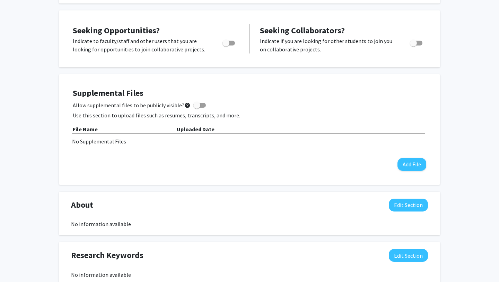 This screenshot has height=282, width=499. I want to click on div: No Supplemental Files, so click(250, 141).